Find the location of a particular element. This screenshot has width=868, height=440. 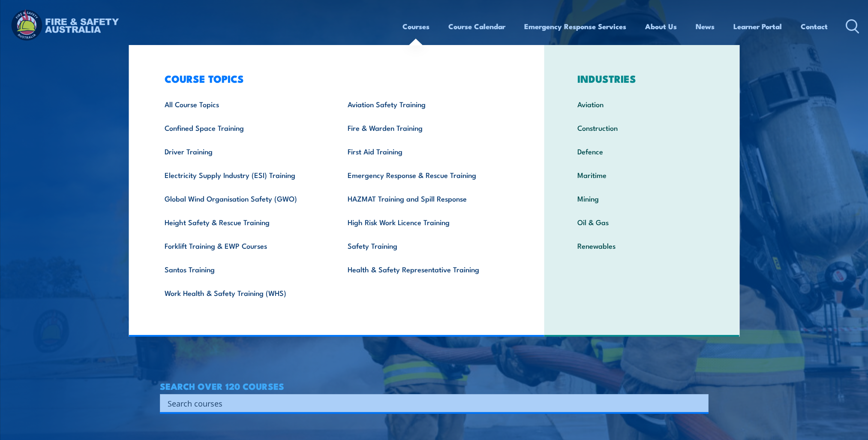

a: Electricity Supply Industry (ESI) Training is located at coordinates (242, 175).